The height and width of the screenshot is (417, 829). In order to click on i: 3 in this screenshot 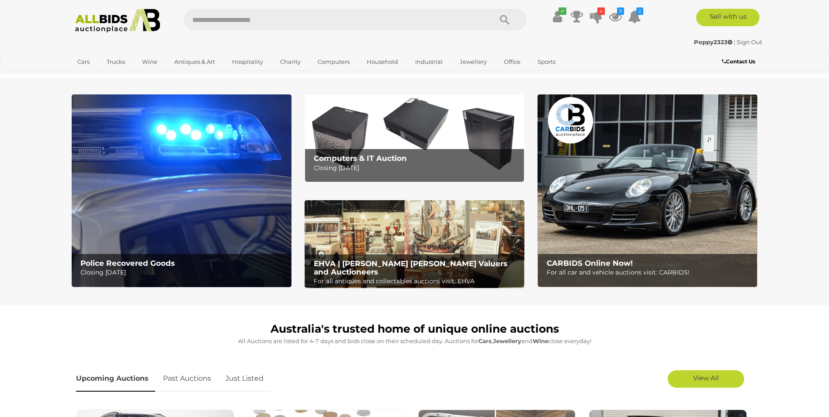, I will do `click(620, 11)`.